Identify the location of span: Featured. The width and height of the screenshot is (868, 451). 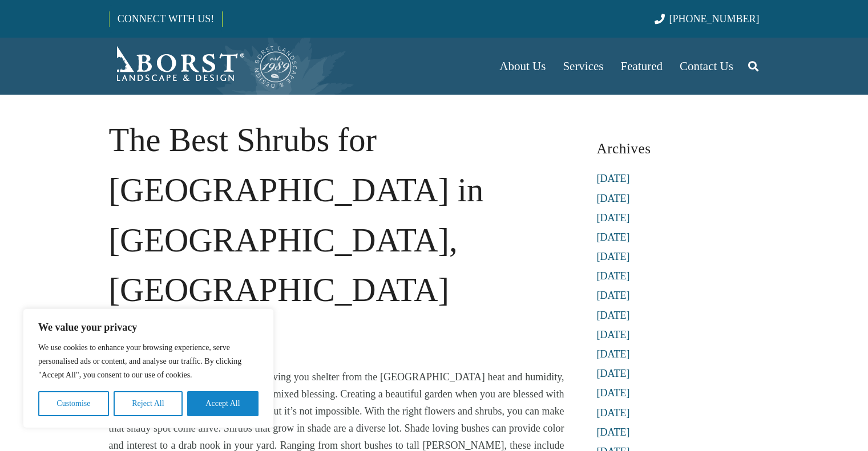
(641, 66).